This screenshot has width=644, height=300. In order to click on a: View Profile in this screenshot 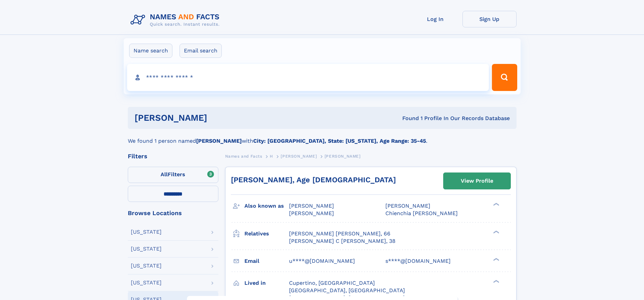, I will do `click(477, 181)`.